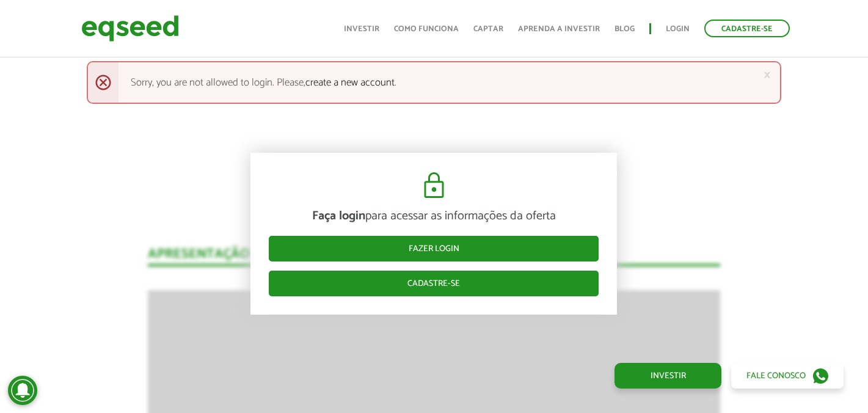 This screenshot has width=868, height=413. Describe the element at coordinates (427, 28) in the screenshot. I see `a: Como funciona` at that location.